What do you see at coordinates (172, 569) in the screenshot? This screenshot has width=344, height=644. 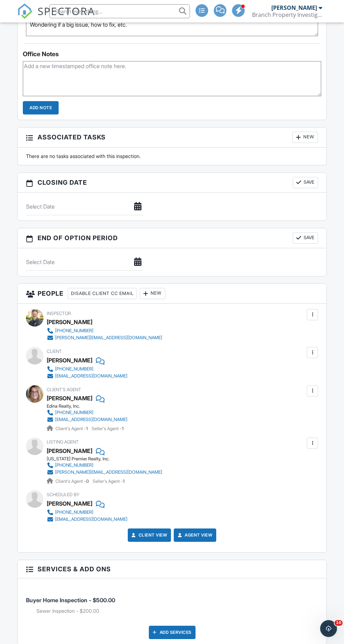 I see `h3: Services & Add ons` at bounding box center [172, 569].